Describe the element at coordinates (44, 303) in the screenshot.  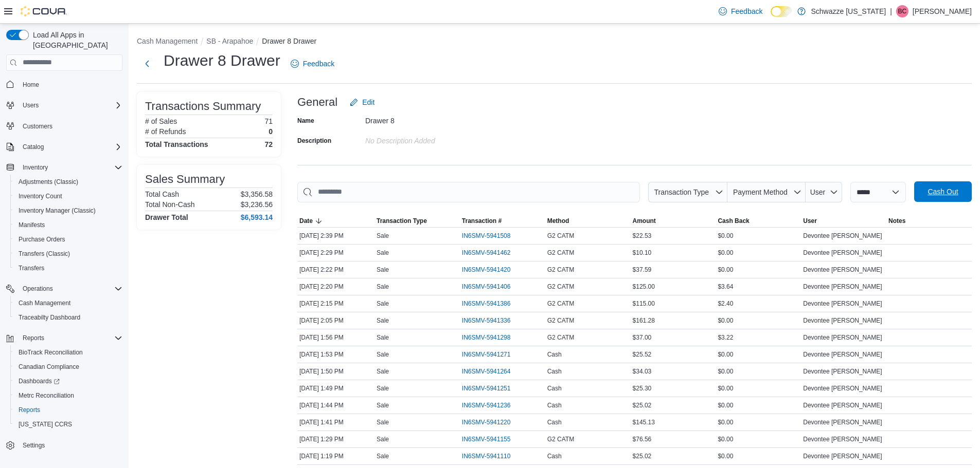
I see `a: Cash Management` at that location.